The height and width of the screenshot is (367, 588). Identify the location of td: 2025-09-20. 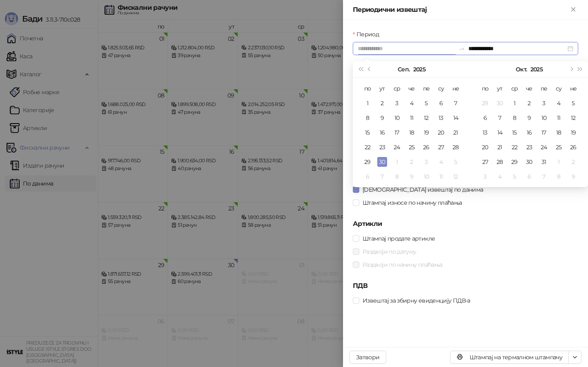
(441, 133).